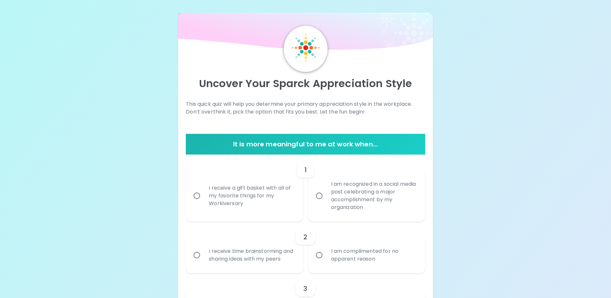 The height and width of the screenshot is (298, 611). Describe the element at coordinates (305, 33) in the screenshot. I see `img: wave` at that location.